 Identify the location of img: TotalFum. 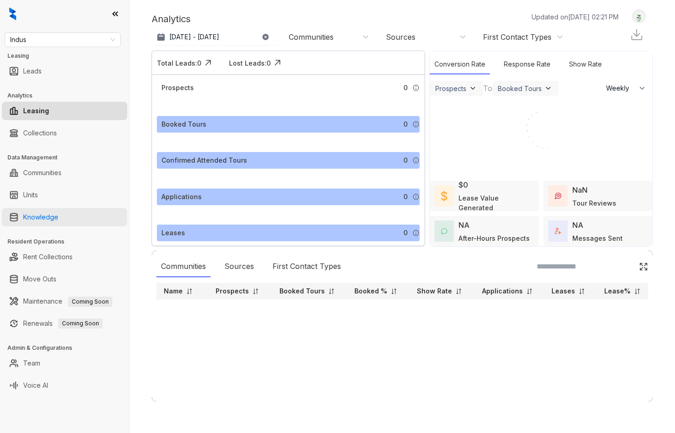
(558, 231).